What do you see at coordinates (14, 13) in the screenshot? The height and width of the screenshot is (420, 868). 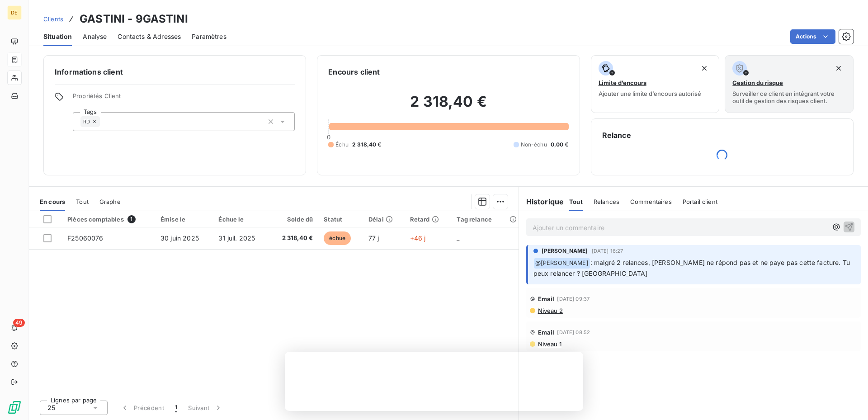 I see `div: DE` at bounding box center [14, 13].